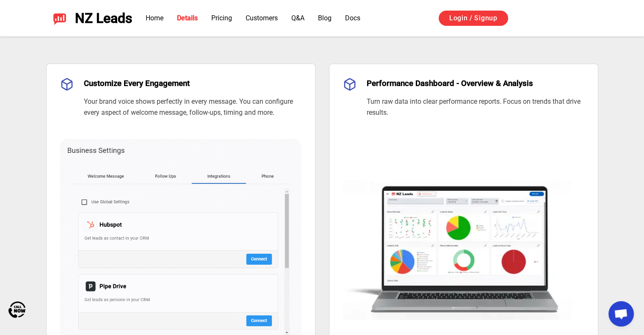  I want to click on h3: Customize Every Engagement, so click(193, 83).